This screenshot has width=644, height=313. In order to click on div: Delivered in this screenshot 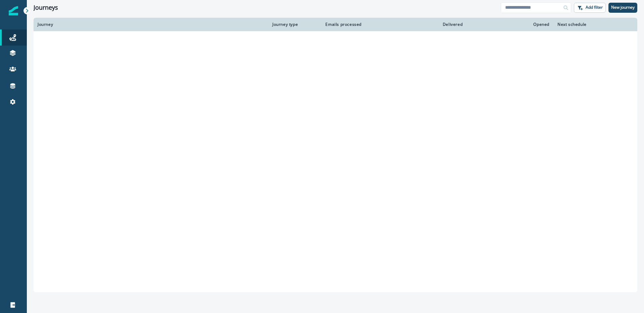, I will do `click(416, 25)`.